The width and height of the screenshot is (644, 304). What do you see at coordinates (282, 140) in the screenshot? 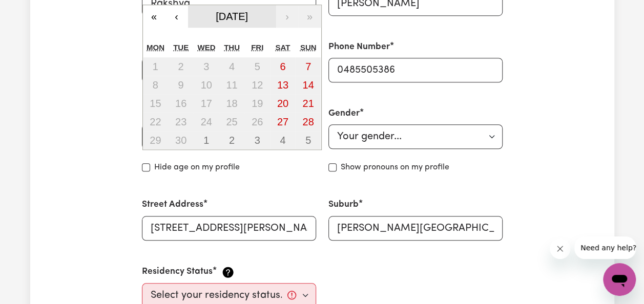
I see `abbr: October 4, 2025` at bounding box center [282, 140].